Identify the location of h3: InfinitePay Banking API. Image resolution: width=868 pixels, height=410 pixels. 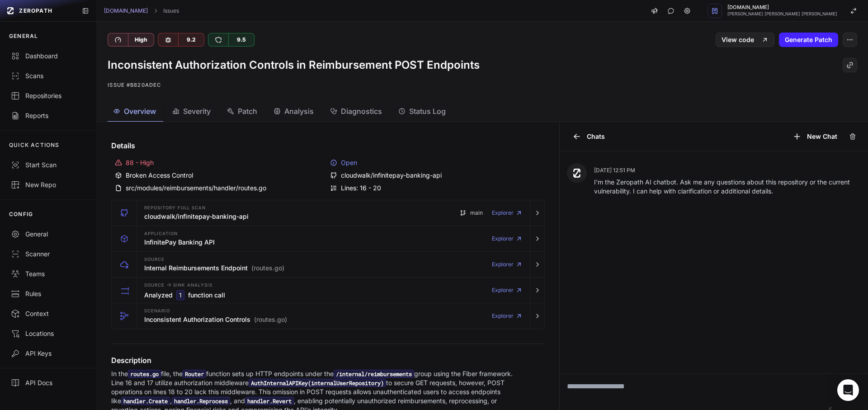
(179, 242).